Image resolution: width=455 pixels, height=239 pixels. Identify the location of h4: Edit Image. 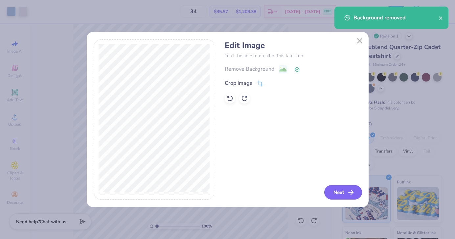
(293, 45).